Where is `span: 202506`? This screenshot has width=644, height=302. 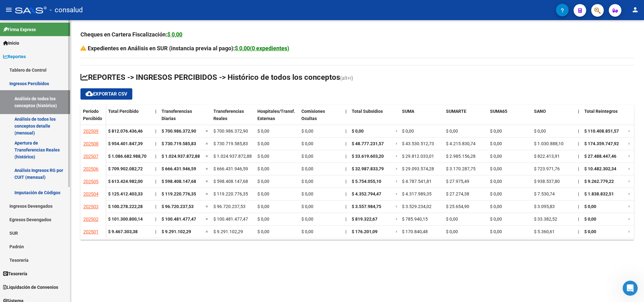
span: 202506 is located at coordinates (91, 169).